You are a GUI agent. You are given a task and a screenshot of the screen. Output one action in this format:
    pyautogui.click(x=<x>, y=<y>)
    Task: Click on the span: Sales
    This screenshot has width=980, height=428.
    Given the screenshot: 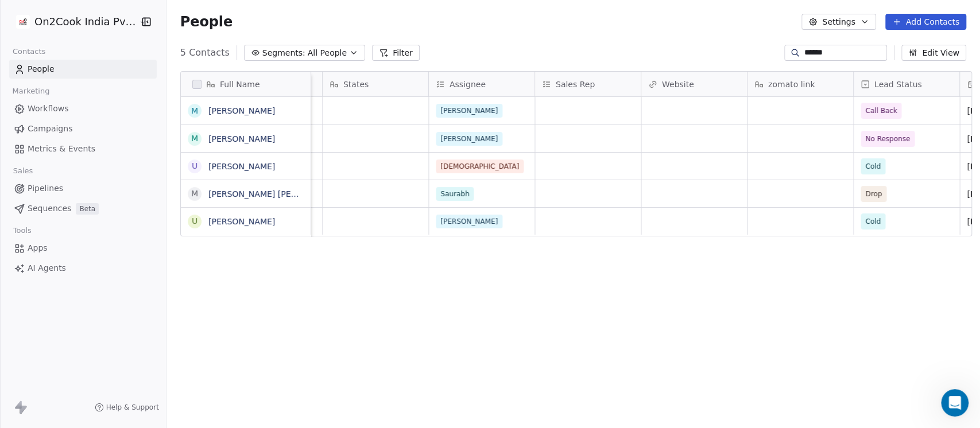 What is the action you would take?
    pyautogui.click(x=23, y=171)
    